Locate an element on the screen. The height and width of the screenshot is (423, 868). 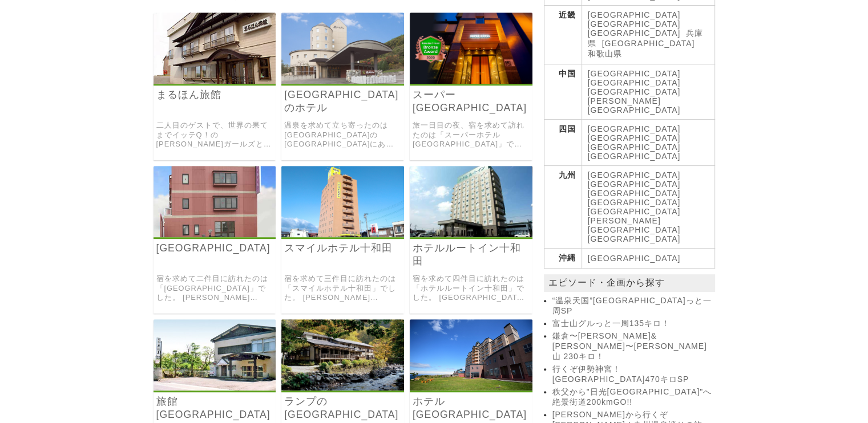
img: ホテルルートイン十和田 is located at coordinates (471, 202).